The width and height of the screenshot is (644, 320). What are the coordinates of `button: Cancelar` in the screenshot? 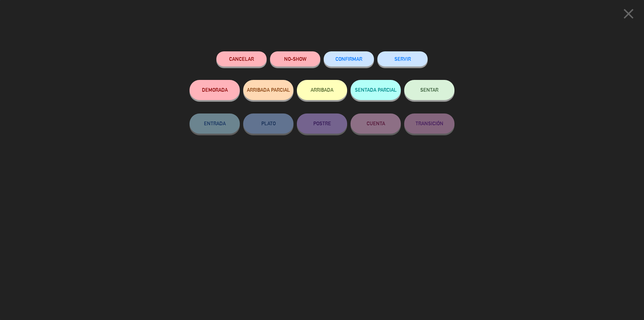 It's located at (242, 59).